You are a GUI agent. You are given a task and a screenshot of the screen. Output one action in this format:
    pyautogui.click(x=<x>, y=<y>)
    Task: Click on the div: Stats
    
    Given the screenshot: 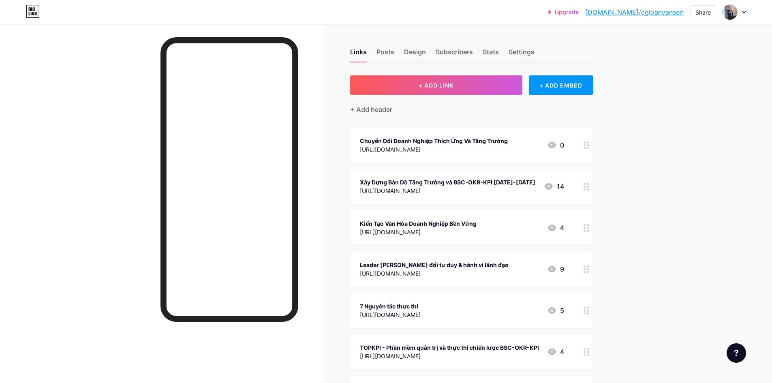 What is the action you would take?
    pyautogui.click(x=491, y=54)
    